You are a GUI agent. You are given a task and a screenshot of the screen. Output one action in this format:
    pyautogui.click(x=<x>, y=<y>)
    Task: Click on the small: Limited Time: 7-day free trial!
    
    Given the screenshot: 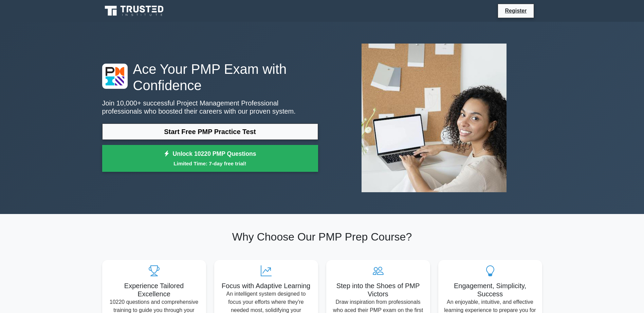 What is the action you would take?
    pyautogui.click(x=210, y=163)
    